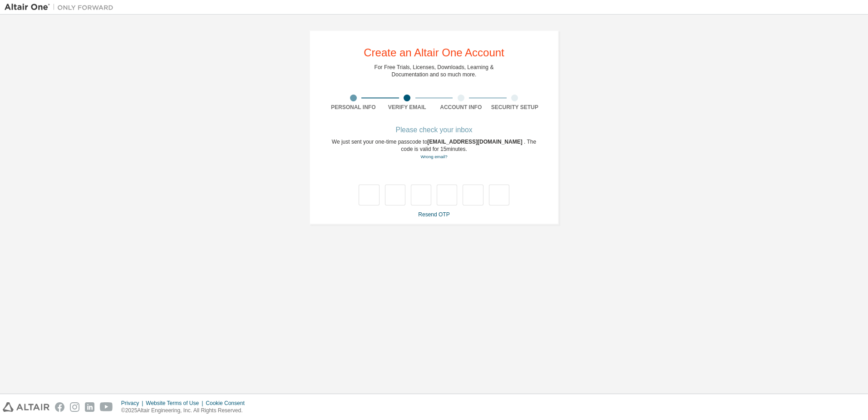 The image size is (868, 420). I want to click on div: For Free Trials, Licenses, Downloads, Learning & Documentation and so much more., so click(434, 71).